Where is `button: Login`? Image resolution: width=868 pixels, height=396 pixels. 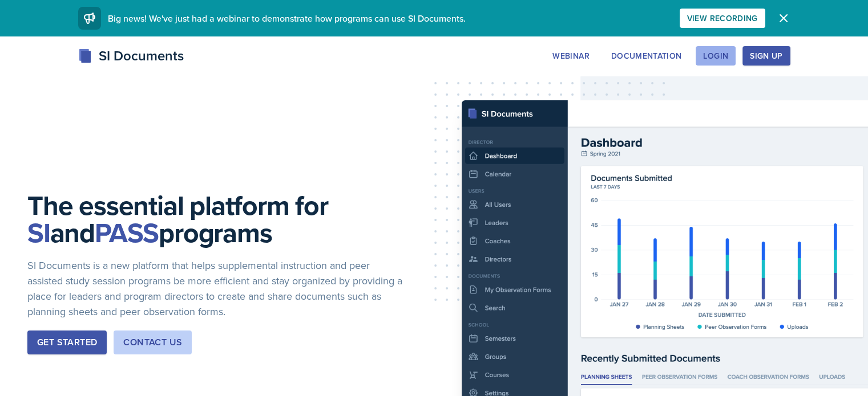 button: Login is located at coordinates (716, 56).